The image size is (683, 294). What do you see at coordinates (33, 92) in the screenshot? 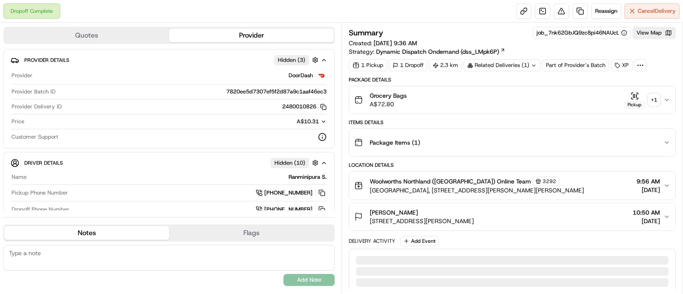
I see `span: Provider Batch ID` at bounding box center [33, 92].